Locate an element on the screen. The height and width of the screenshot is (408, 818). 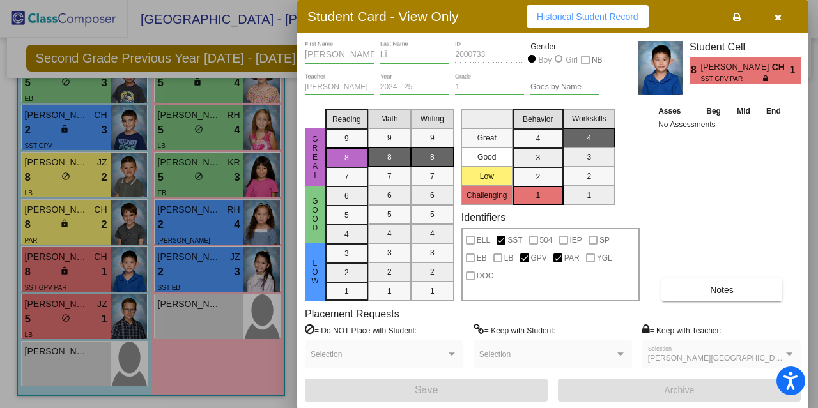
label: = Do NOT Place with Student: is located at coordinates (360, 330).